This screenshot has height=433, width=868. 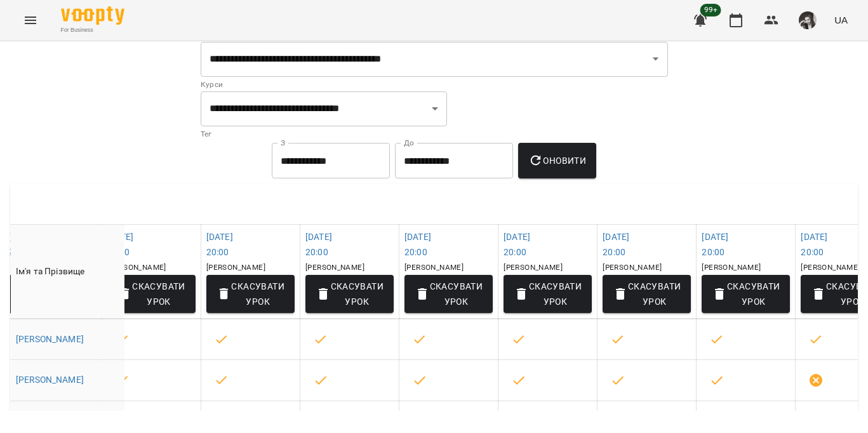 What do you see at coordinates (841, 20) in the screenshot?
I see `button: UA` at bounding box center [841, 20].